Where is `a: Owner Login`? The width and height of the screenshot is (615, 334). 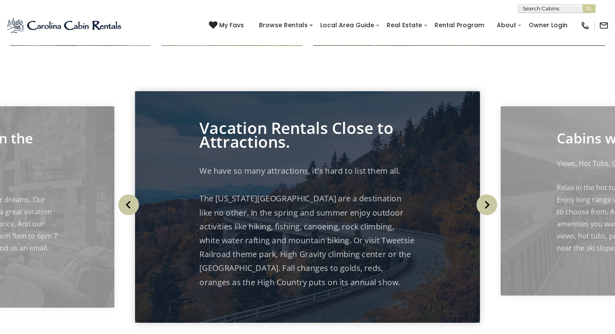
a: Owner Login is located at coordinates (548, 25).